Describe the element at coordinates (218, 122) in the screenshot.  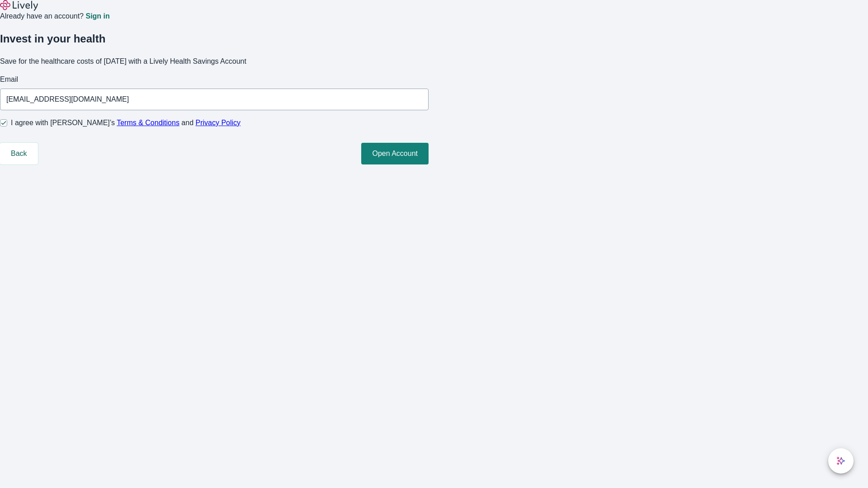
I see `a: Privacy Policy` at that location.